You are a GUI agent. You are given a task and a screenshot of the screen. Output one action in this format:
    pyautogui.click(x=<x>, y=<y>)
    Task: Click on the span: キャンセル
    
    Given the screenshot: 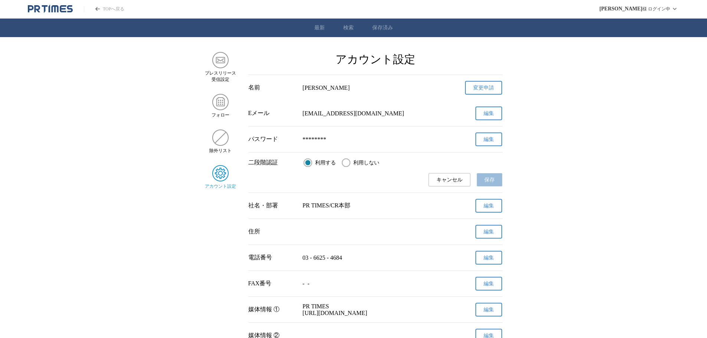 What is the action you would take?
    pyautogui.click(x=449, y=180)
    